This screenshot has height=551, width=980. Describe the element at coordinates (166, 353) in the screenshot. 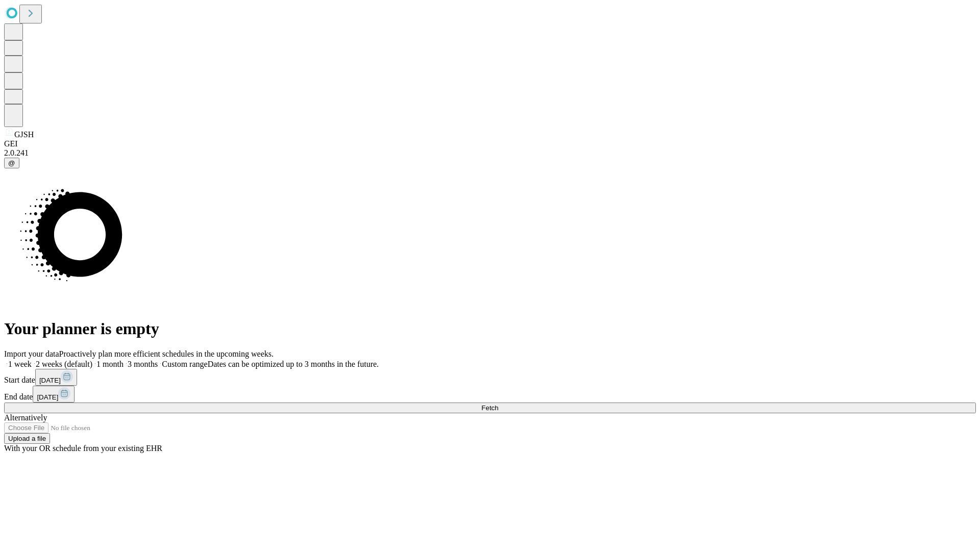

I see `span: Proactively plan more efficient schedules in the upcoming weeks.` at that location.